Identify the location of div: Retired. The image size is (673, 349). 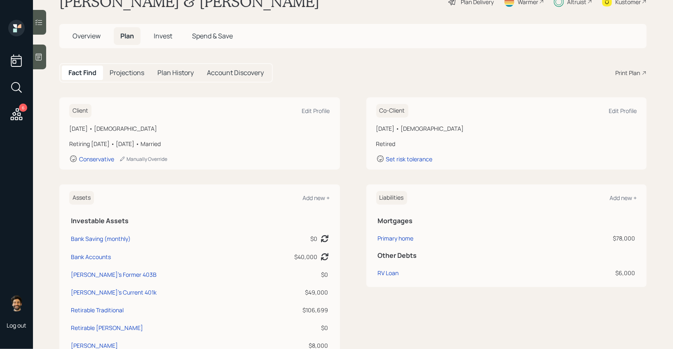
(507, 143).